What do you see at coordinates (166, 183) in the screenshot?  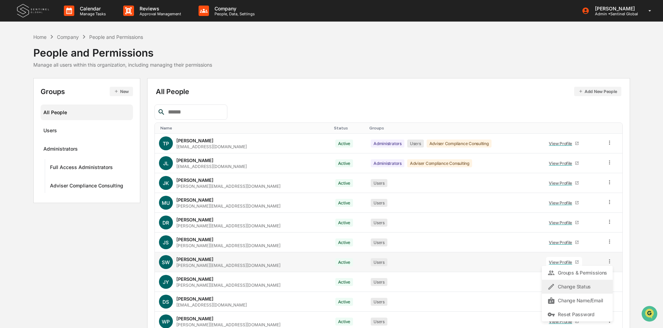 I see `span: JK` at bounding box center [166, 183].